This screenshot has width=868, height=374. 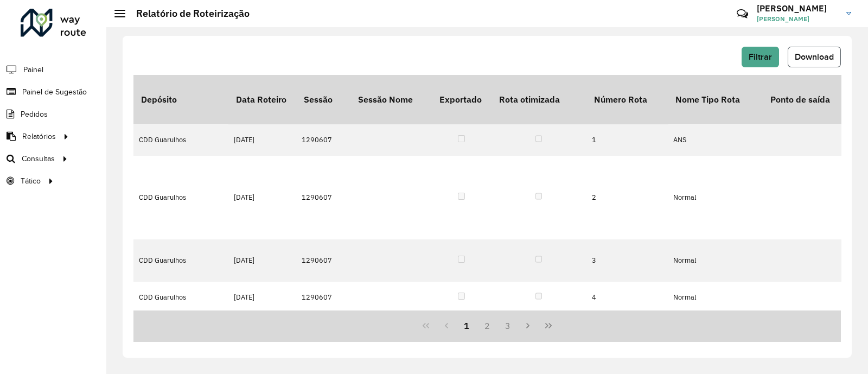 What do you see at coordinates (34, 114) in the screenshot?
I see `span: Pedidos` at bounding box center [34, 114].